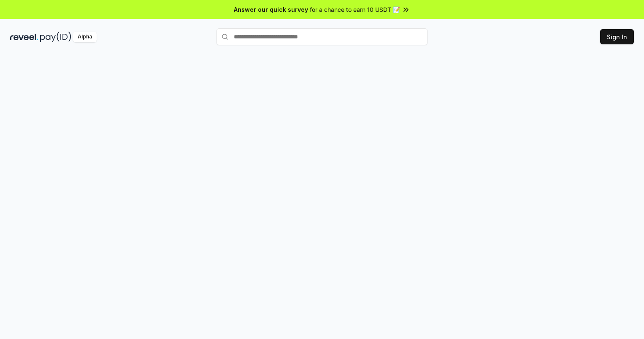 This screenshot has height=339, width=644. I want to click on span: Answer our quick survey, so click(271, 9).